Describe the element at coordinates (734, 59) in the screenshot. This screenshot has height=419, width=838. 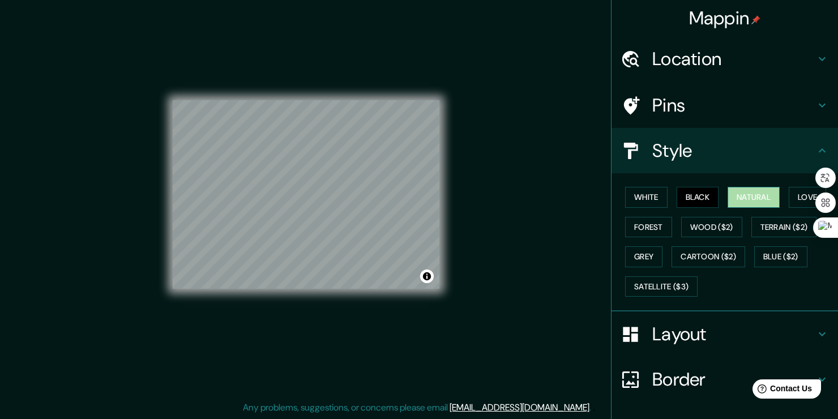
I see `h4: Location` at that location.